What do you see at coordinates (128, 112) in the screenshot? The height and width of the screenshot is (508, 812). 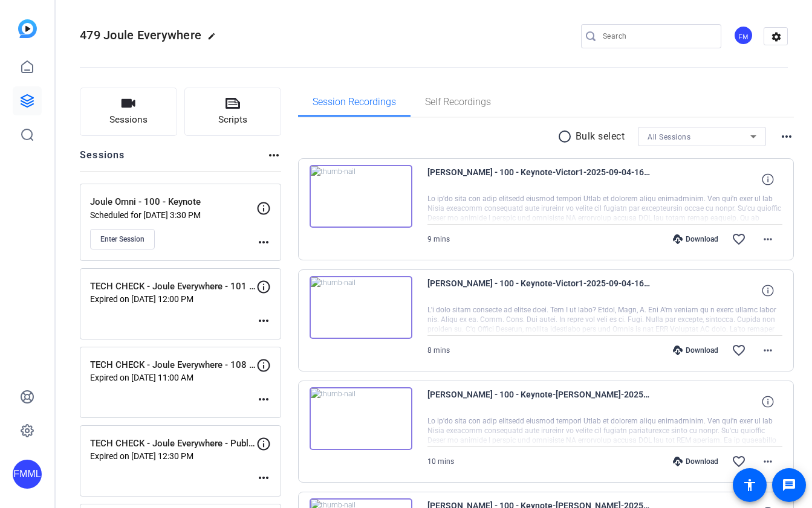 I see `button: Sessions` at bounding box center [128, 112].